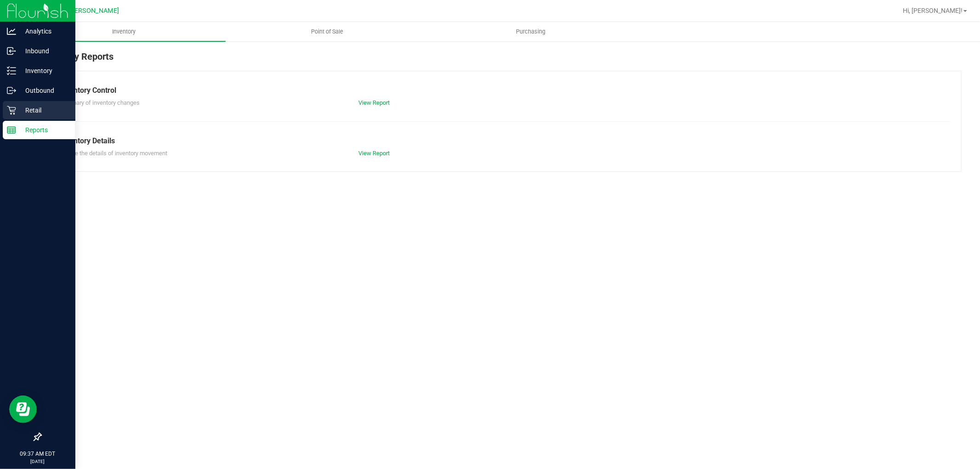 The image size is (980, 469). I want to click on p: Retail, so click(44, 110).